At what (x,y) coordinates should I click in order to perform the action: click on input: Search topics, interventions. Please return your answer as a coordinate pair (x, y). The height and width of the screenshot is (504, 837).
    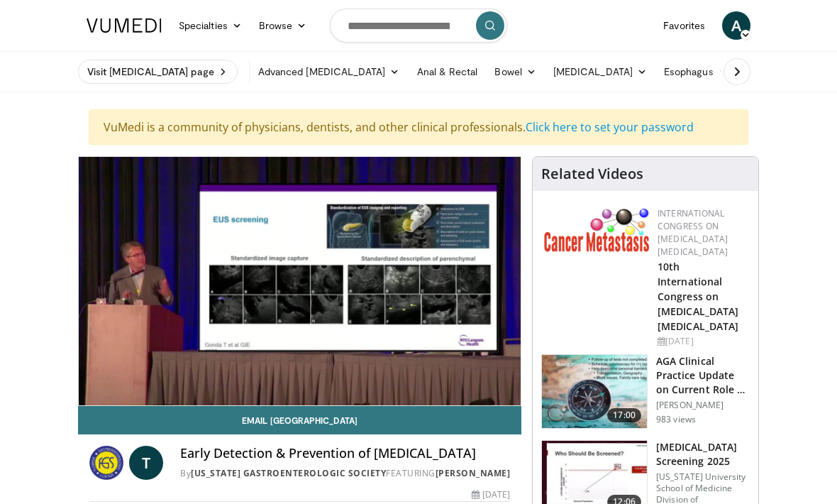
    Looking at the image, I should click on (418, 26).